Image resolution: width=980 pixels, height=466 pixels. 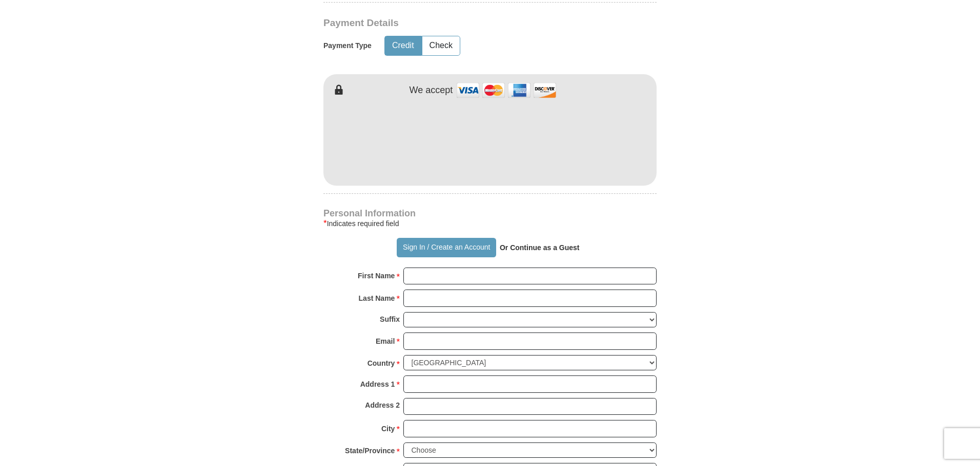 What do you see at coordinates (347, 46) in the screenshot?
I see `h5: Payment Type` at bounding box center [347, 46].